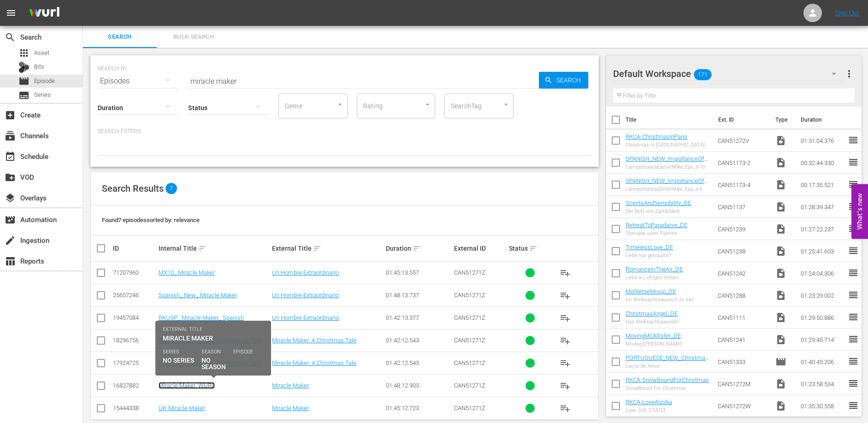  Describe the element at coordinates (186, 273) in the screenshot. I see `a: MX10_ Miracle Maker` at that location.